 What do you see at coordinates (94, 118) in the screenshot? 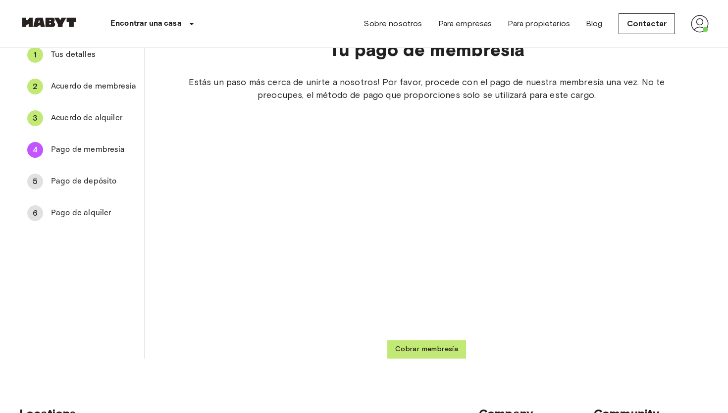
I see `span: Acuerdo de alquiler` at bounding box center [94, 118].